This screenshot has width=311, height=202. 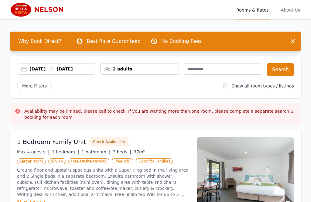 I want to click on span: 1 bathroom |, so click(x=96, y=152).